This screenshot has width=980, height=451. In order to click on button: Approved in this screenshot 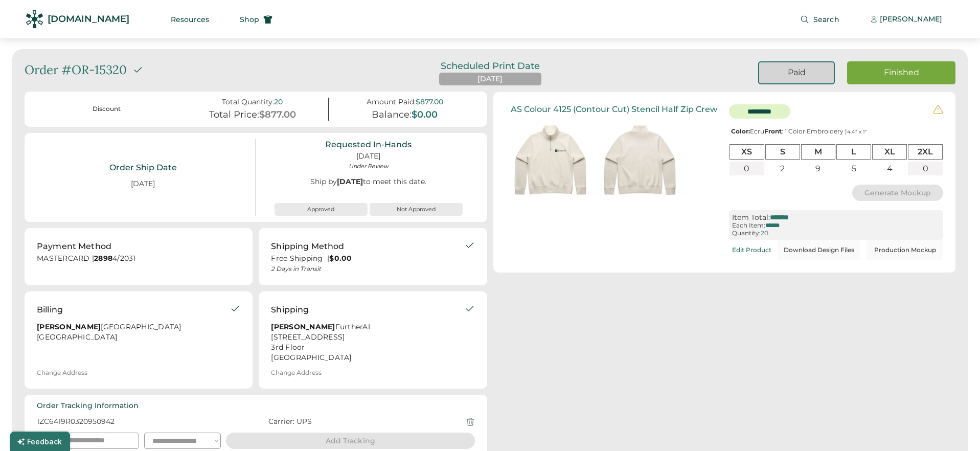, I will do `click(321, 209)`.